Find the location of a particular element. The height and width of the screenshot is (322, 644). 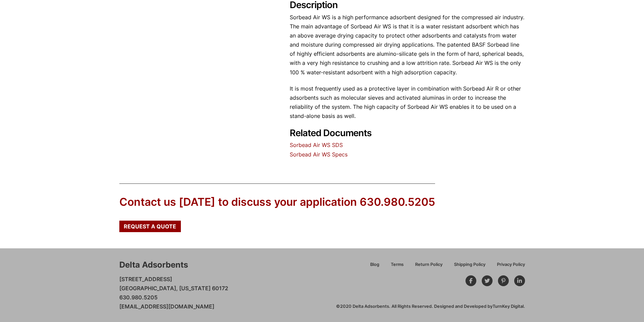

span: Return Policy is located at coordinates (428, 265).